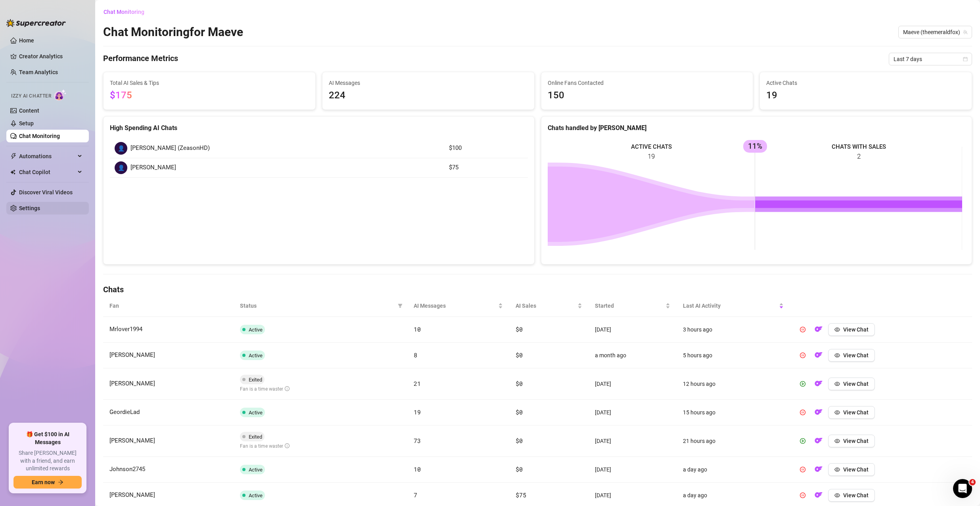 The image size is (980, 506). What do you see at coordinates (546, 306) in the screenshot?
I see `span: AI Sales` at bounding box center [546, 306].